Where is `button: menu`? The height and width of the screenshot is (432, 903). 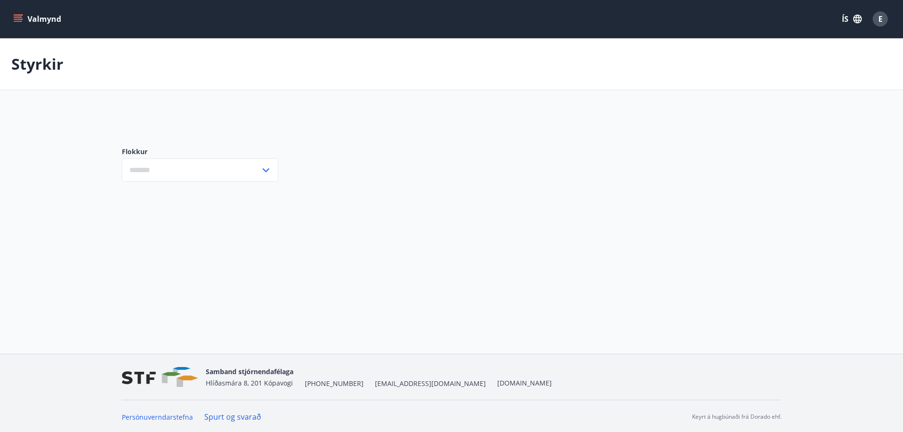 button: menu is located at coordinates (38, 19).